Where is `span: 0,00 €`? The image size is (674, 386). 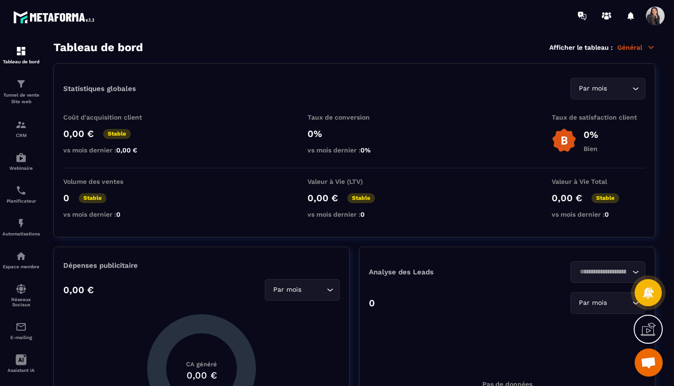 span: 0,00 € is located at coordinates (127, 150).